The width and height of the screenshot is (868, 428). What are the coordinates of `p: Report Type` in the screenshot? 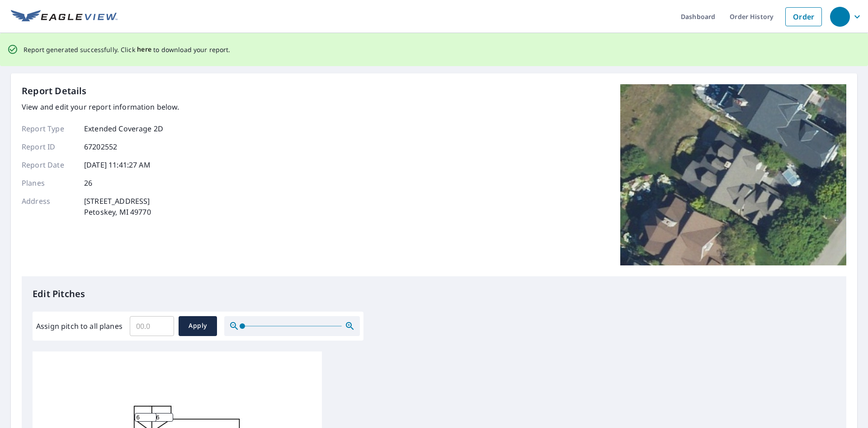 It's located at (49, 129).